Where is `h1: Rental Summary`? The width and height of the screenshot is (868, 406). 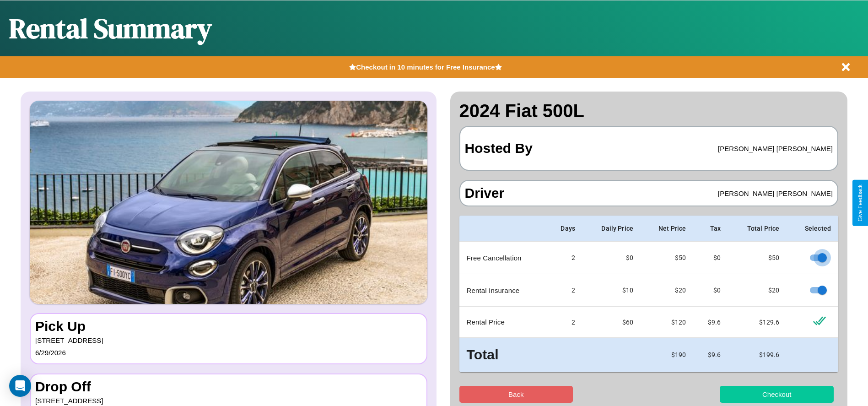 h1: Rental Summary is located at coordinates (110, 28).